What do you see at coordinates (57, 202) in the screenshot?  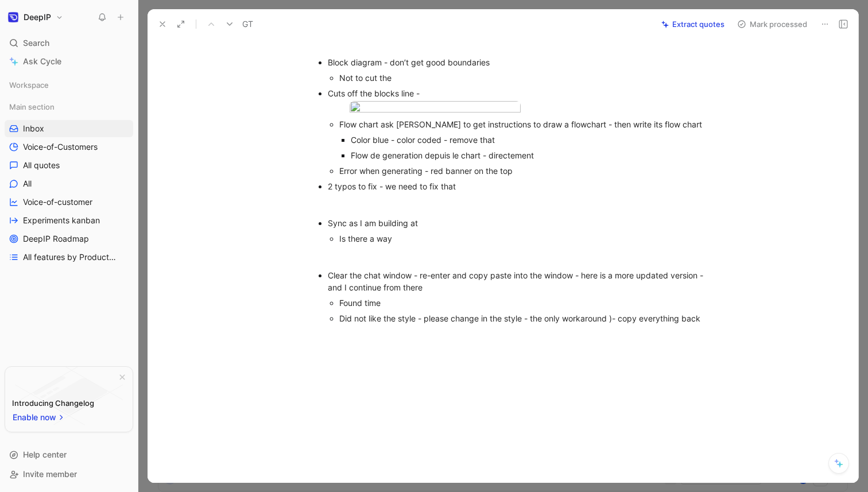 I see `span: Voice-of-customer` at bounding box center [57, 202].